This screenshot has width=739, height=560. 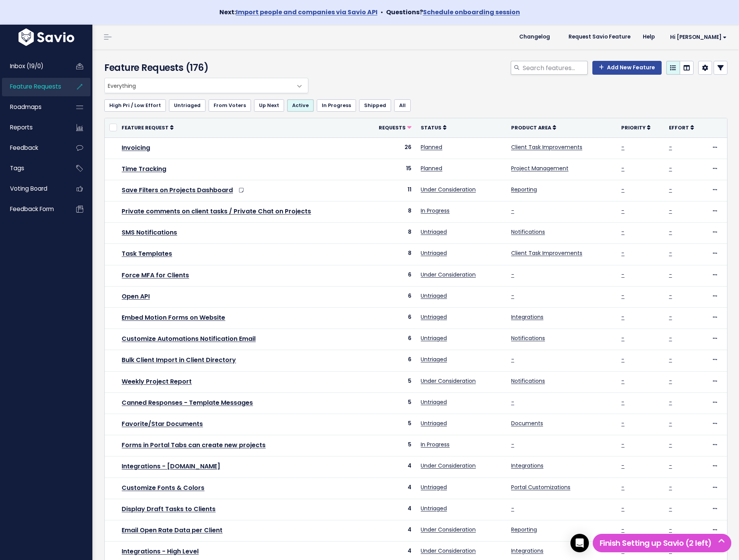 What do you see at coordinates (402, 106) in the screenshot?
I see `a: All` at bounding box center [402, 106].